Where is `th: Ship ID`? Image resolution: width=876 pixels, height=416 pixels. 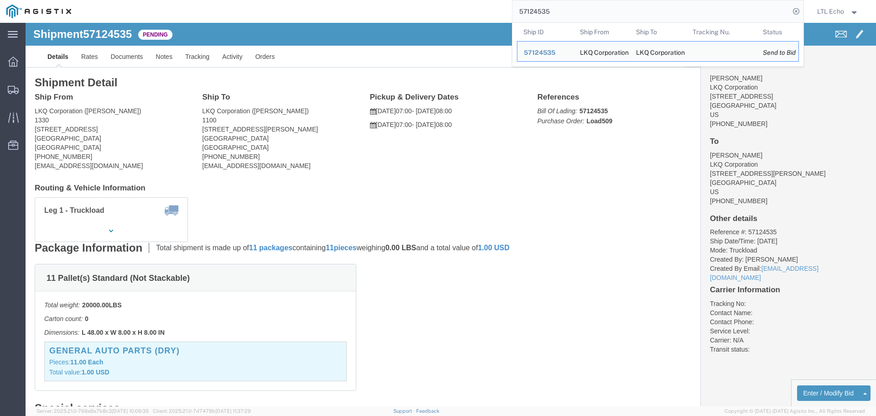
th: Ship ID is located at coordinates (545, 32).